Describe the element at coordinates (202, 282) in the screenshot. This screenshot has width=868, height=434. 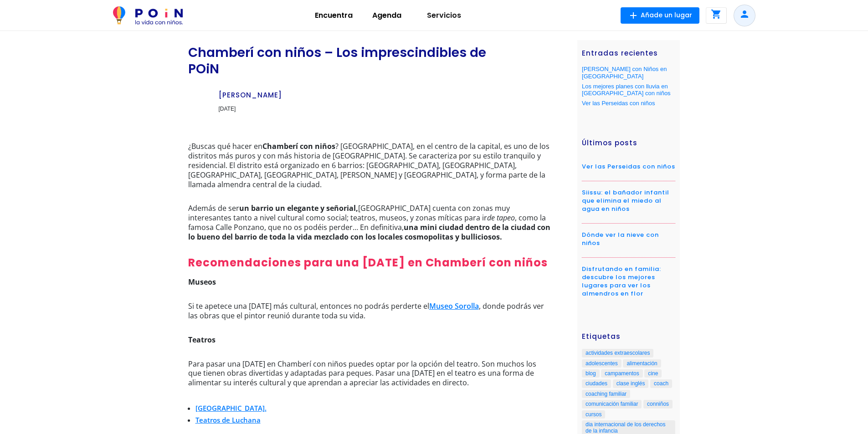
I see `strong: Museos` at that location.